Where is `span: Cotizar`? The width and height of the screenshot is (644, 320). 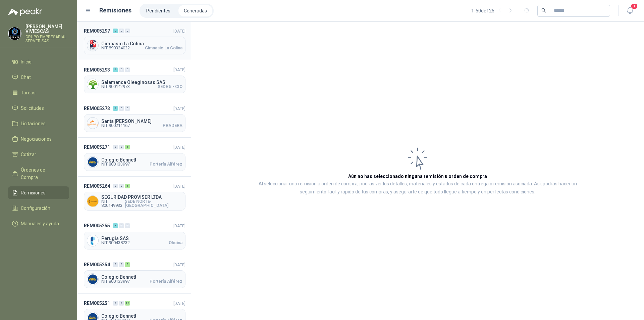 span: Cotizar is located at coordinates (29, 155).